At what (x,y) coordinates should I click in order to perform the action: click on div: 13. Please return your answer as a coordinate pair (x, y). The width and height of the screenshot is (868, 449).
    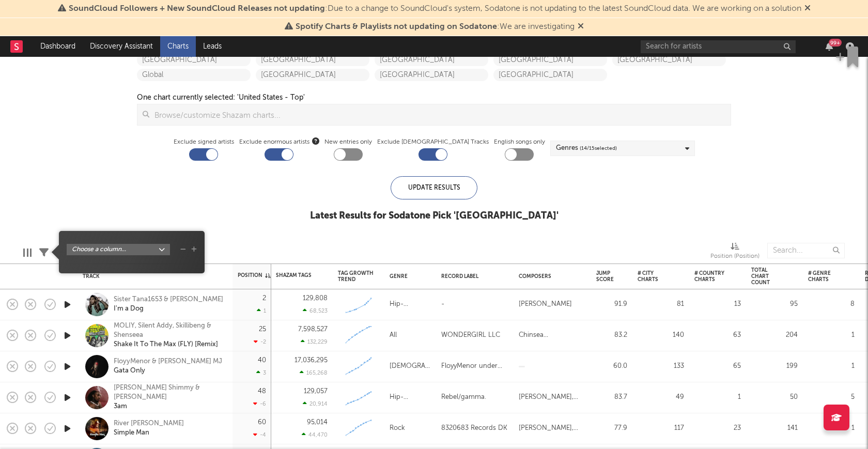
    Looking at the image, I should click on (718, 304).